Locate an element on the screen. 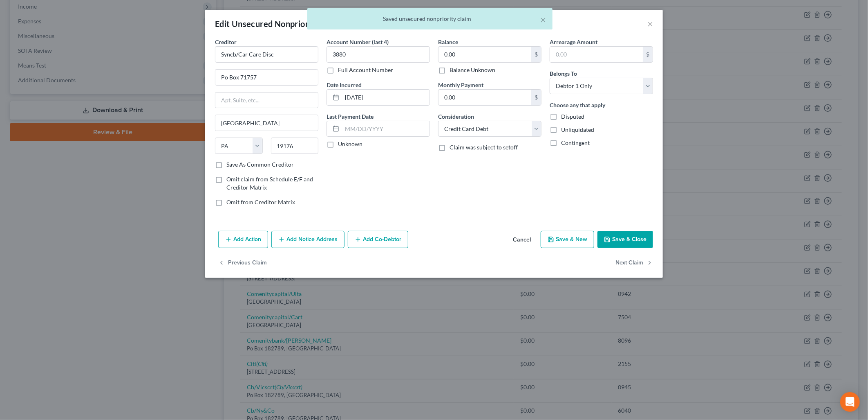 The height and width of the screenshot is (420, 868). input: Enter zip... is located at coordinates (295, 145).